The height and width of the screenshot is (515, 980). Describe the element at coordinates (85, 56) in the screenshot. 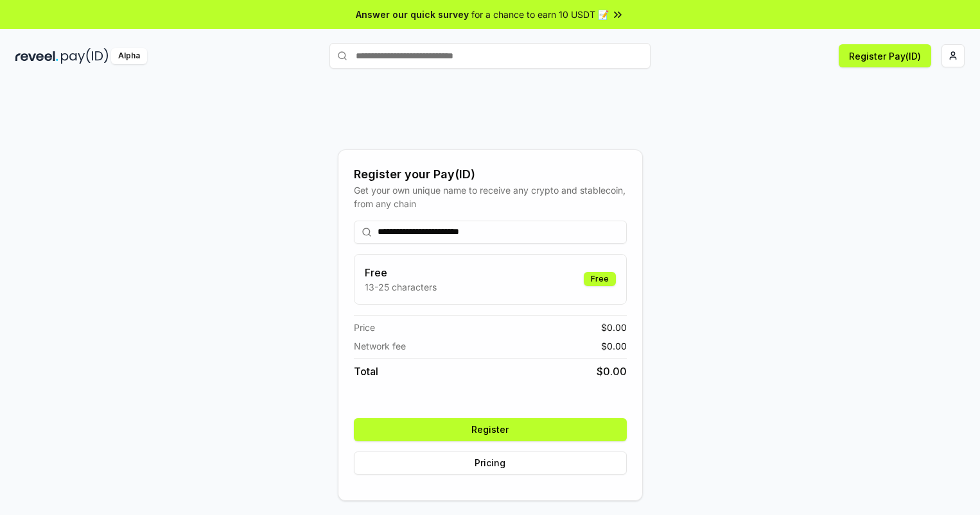

I see `img: pay_id` at that location.